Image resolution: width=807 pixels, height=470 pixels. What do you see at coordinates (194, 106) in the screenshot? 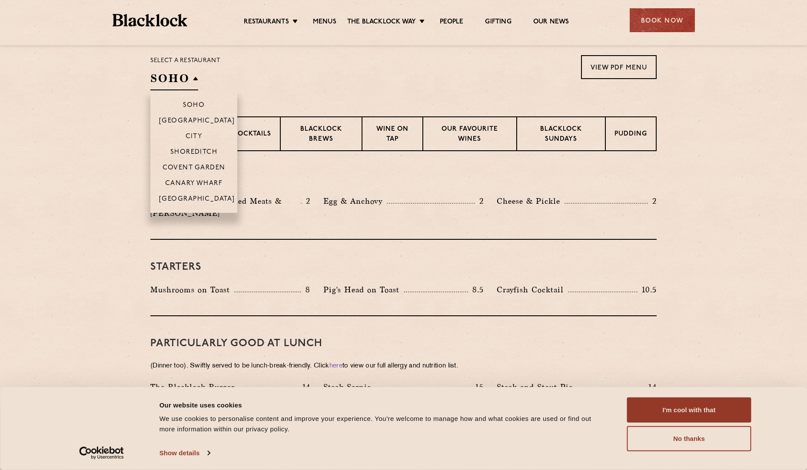
I see `p: Soho` at bounding box center [194, 106].